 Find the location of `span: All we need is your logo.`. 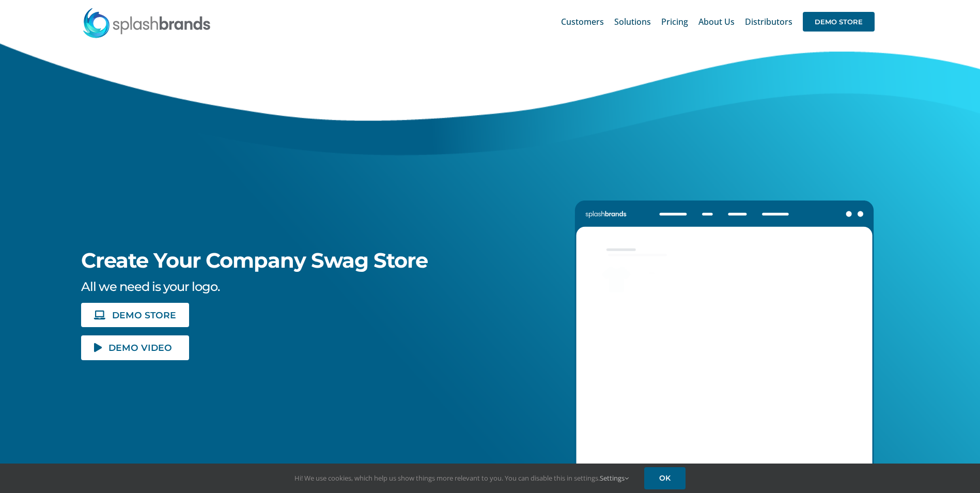

span: All we need is your logo. is located at coordinates (150, 286).